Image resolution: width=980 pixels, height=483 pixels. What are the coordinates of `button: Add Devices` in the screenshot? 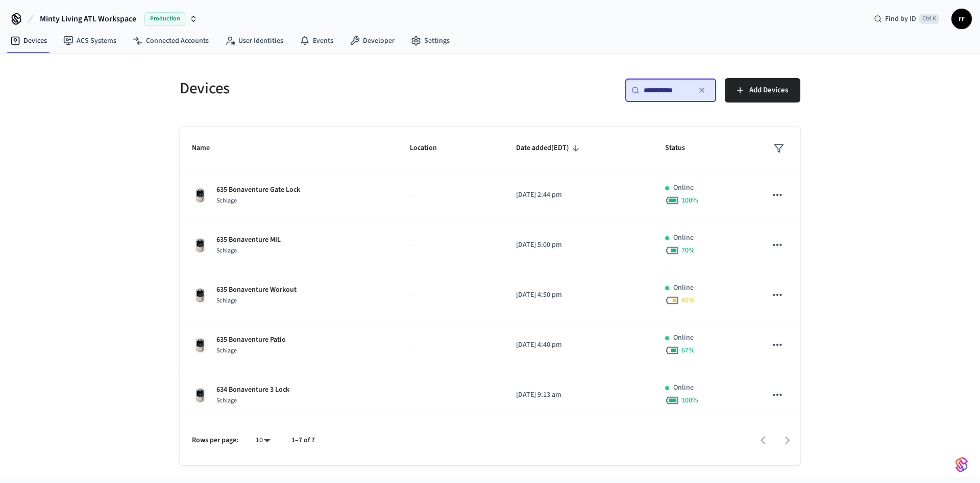 It's located at (762, 90).